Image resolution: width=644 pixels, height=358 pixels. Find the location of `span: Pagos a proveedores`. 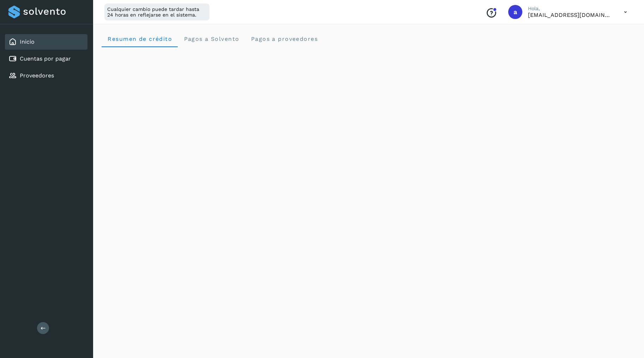

span: Pagos a proveedores is located at coordinates (284, 39).